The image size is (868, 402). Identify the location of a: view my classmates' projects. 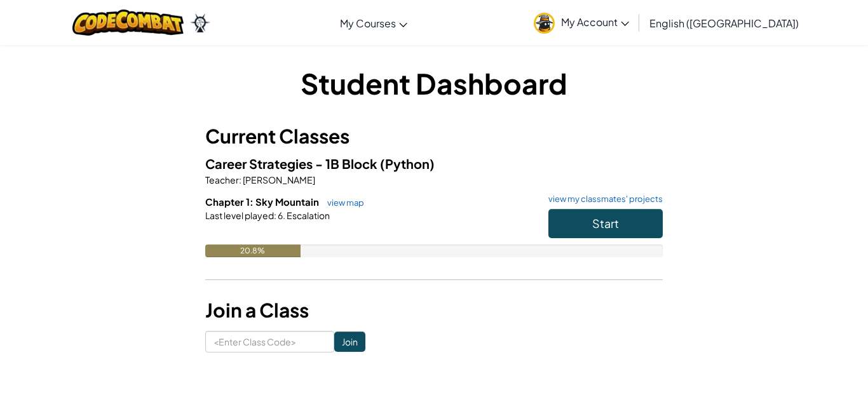
(603, 199).